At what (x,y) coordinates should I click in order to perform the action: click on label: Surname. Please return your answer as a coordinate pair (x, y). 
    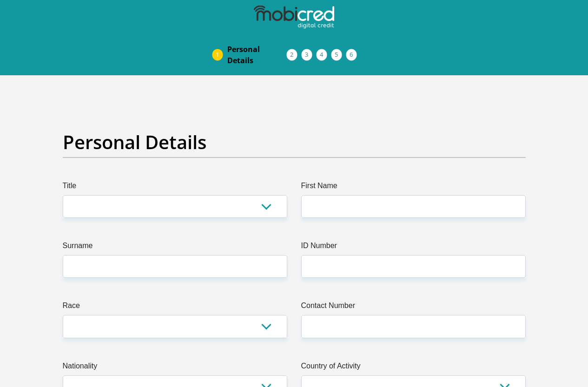
    Looking at the image, I should click on (175, 247).